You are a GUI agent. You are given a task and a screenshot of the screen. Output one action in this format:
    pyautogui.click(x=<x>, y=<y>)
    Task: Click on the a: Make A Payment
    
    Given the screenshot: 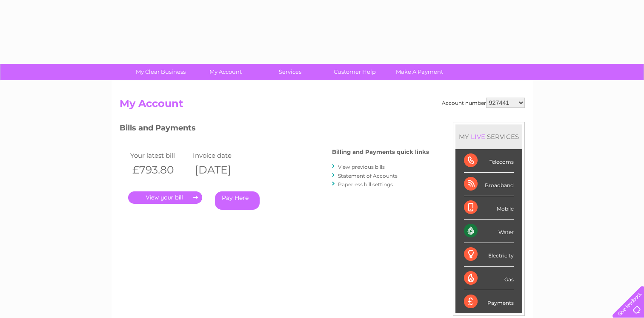 What is the action you would take?
    pyautogui.click(x=419, y=71)
    